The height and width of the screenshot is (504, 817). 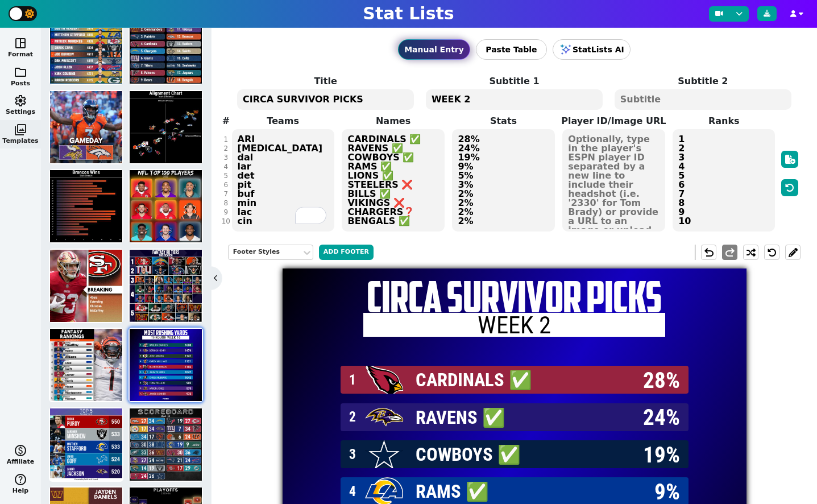 What do you see at coordinates (265, 252) in the screenshot?
I see `div: Footer Styles` at bounding box center [265, 252].